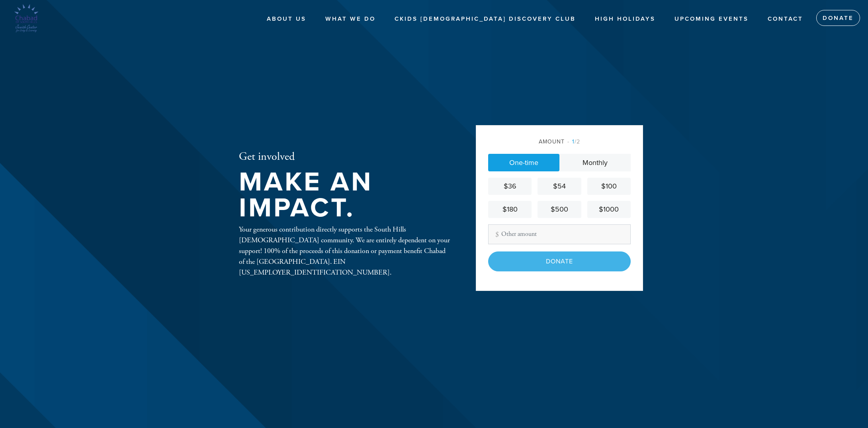 The width and height of the screenshot is (868, 428). Describe the element at coordinates (524, 163) in the screenshot. I see `a: One-time` at that location.